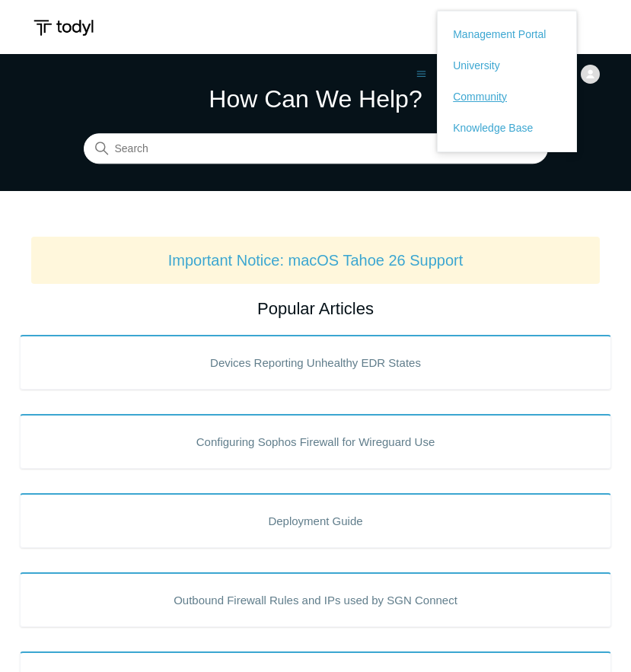 Image resolution: width=631 pixels, height=672 pixels. What do you see at coordinates (316, 260) in the screenshot?
I see `a: Important Notice: macOS Tahoe 26 Support` at bounding box center [316, 260].